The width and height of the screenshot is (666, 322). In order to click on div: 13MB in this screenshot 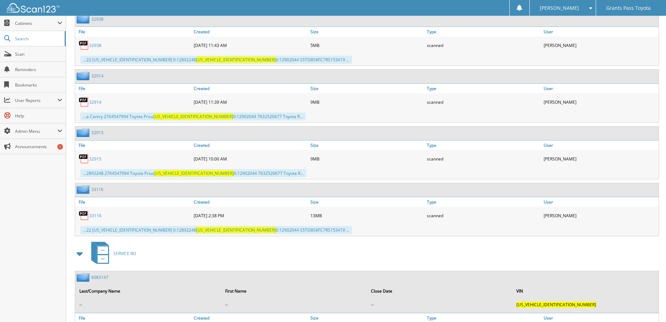, I will do `click(367, 215)`.